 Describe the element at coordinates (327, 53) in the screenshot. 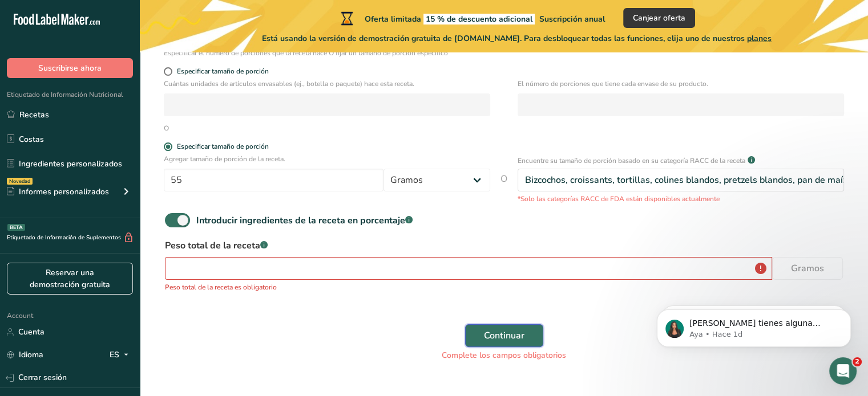

I see `div: Especificar el número de porciones que la receta hace O fijar un tamaño de porción específico` at that location.